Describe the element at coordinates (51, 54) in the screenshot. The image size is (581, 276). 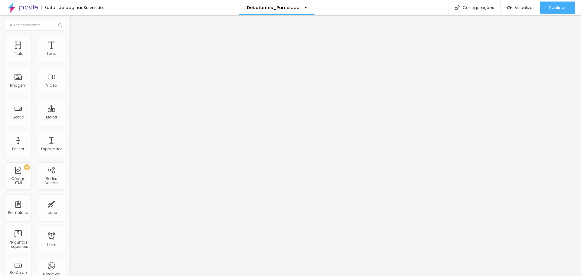
I see `div: Texto` at that location.